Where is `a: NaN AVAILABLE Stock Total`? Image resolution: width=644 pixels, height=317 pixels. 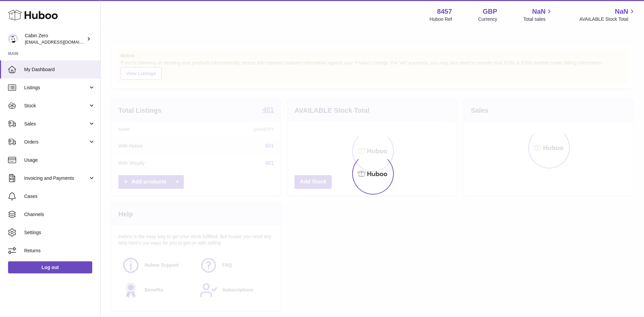 a: NaN AVAILABLE Stock Total is located at coordinates (607, 14).